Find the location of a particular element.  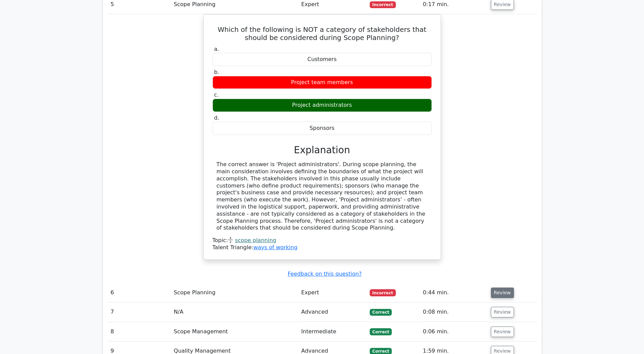

span: b. is located at coordinates (217, 72).